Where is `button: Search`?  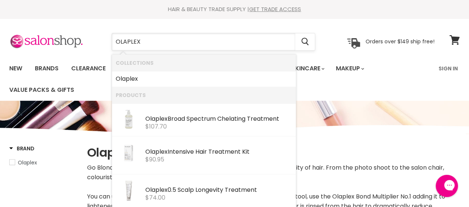
button: Search is located at coordinates (305, 42).